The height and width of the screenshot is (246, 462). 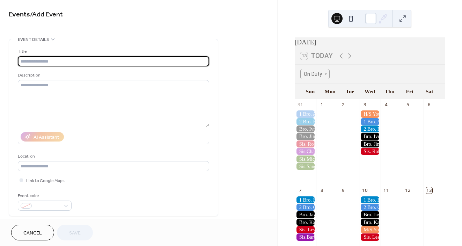 What do you see at coordinates (305, 166) in the screenshot?
I see `div: Sis.Sandra- Nursery` at bounding box center [305, 166].